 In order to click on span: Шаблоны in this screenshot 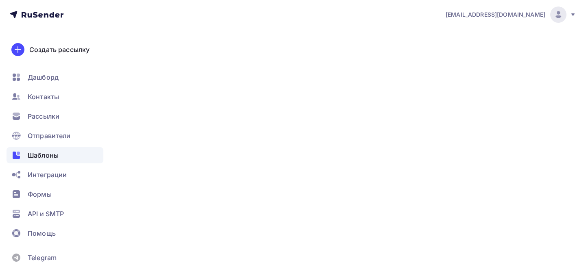, I will do `click(43, 155)`.